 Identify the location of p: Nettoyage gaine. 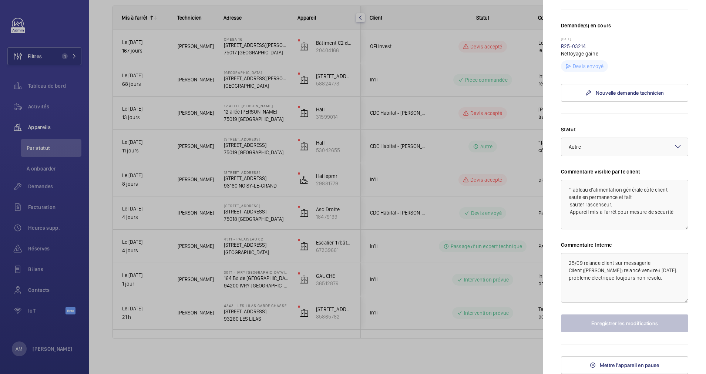
(625, 54).